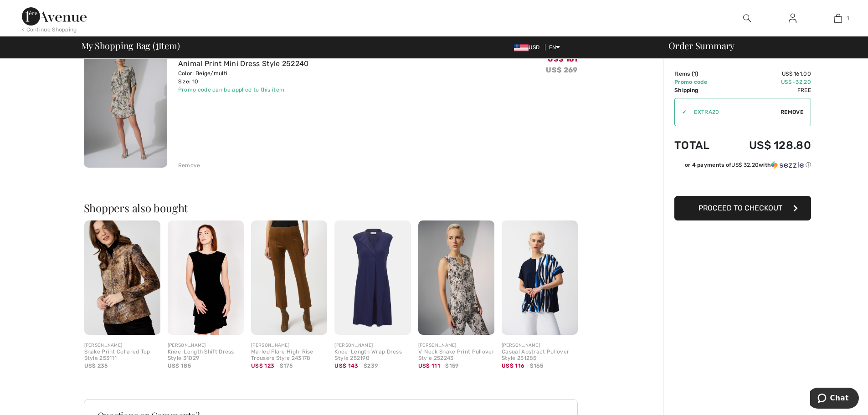 The width and height of the screenshot is (868, 415). Describe the element at coordinates (537, 365) in the screenshot. I see `span: $165` at that location.